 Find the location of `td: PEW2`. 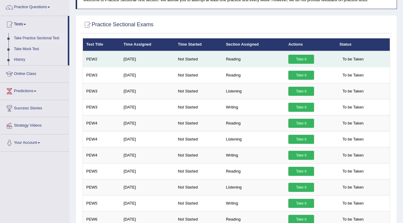

td: PEW2 is located at coordinates (102, 59).